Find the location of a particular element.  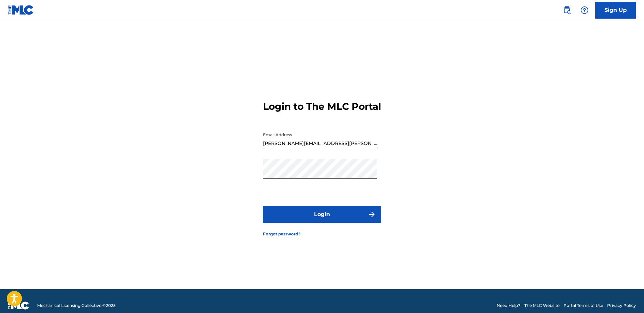

a: Need Help? is located at coordinates (508, 305).